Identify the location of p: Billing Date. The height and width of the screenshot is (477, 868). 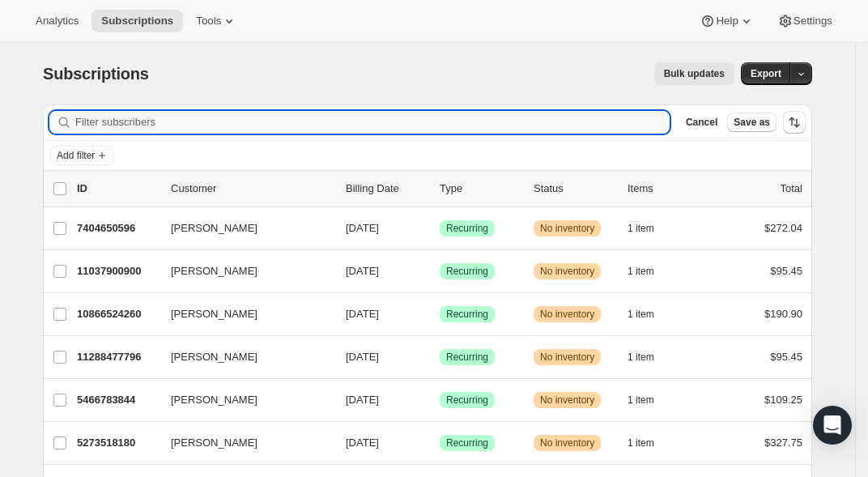
(386, 189).